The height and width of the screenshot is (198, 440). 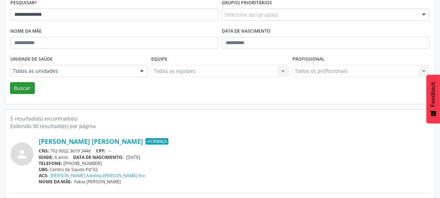 What do you see at coordinates (309, 59) in the screenshot?
I see `label: Profissional` at bounding box center [309, 59].